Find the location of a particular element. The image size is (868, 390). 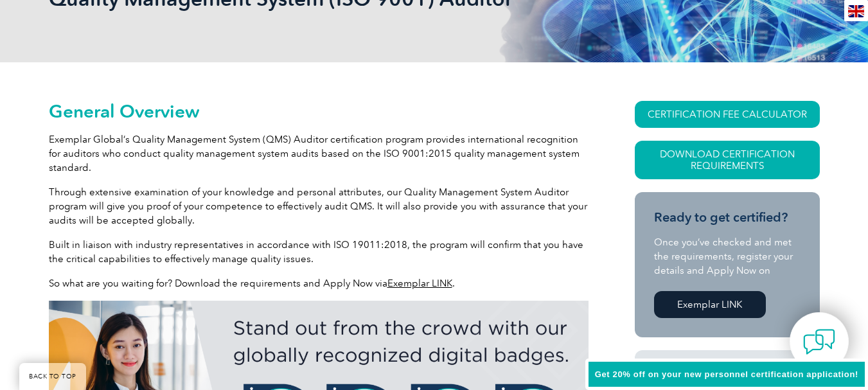

p: Built in liaison with industry representatives in accordance with ISO 19011:2018, the program wil... is located at coordinates (319, 252).